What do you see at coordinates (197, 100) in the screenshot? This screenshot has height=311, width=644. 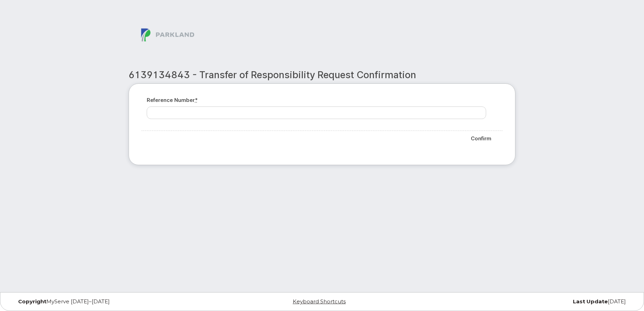 I see `abbr: required` at bounding box center [197, 100].